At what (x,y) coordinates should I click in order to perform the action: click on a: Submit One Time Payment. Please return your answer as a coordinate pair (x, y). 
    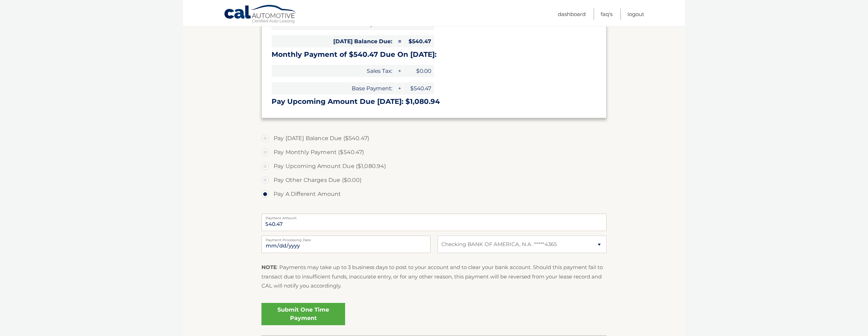
    Looking at the image, I should click on (303, 314).